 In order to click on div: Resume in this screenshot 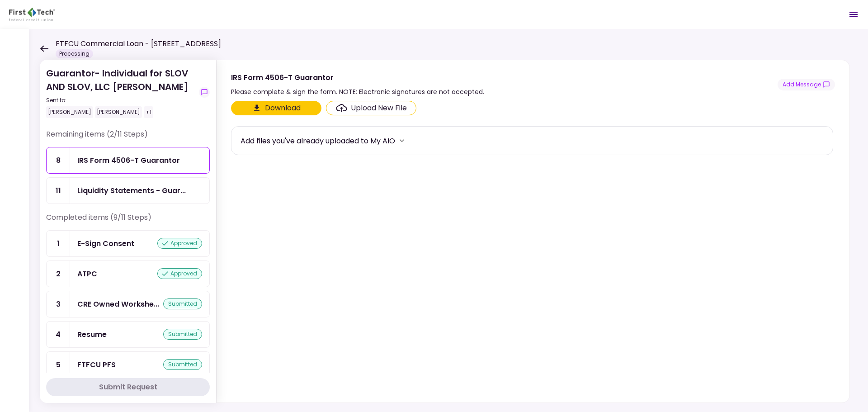, I will do `click(92, 334)`.